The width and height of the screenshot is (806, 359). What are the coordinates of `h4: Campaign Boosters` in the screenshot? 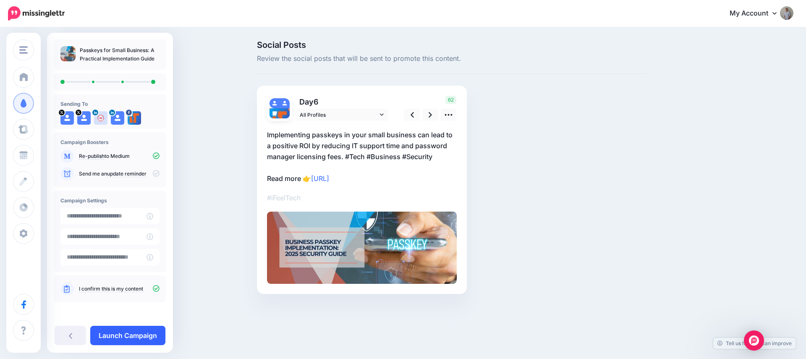 It's located at (110, 142).